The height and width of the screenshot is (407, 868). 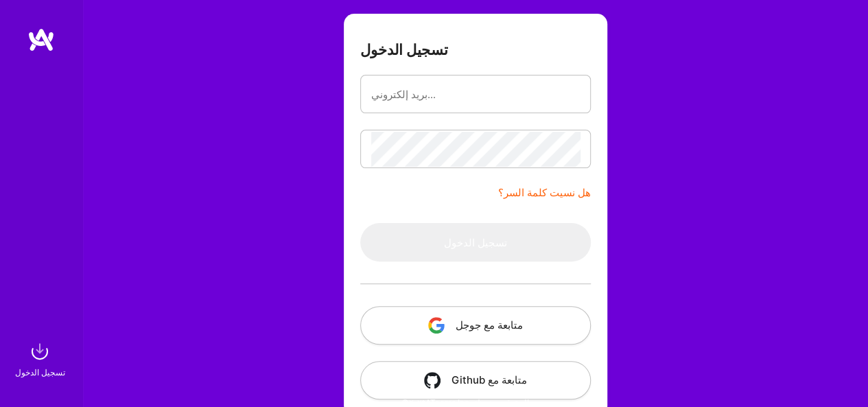 What do you see at coordinates (475, 242) in the screenshot?
I see `button: تسجيل الدخول` at bounding box center [475, 242].